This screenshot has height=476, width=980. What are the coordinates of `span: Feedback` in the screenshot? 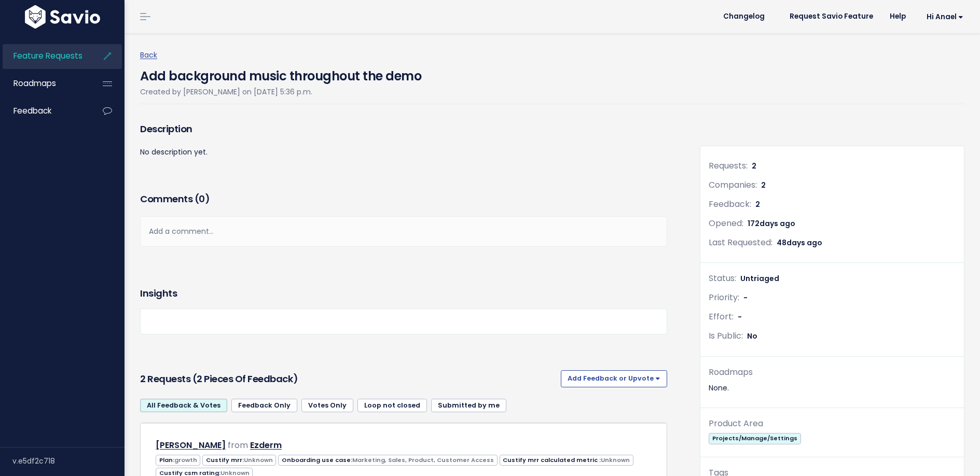 It's located at (32, 110).